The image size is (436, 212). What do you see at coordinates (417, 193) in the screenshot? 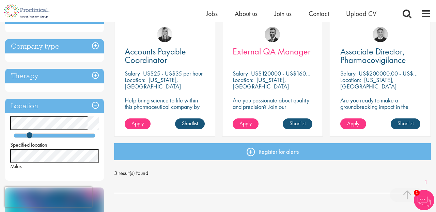
I see `span: 1` at bounding box center [417, 193].